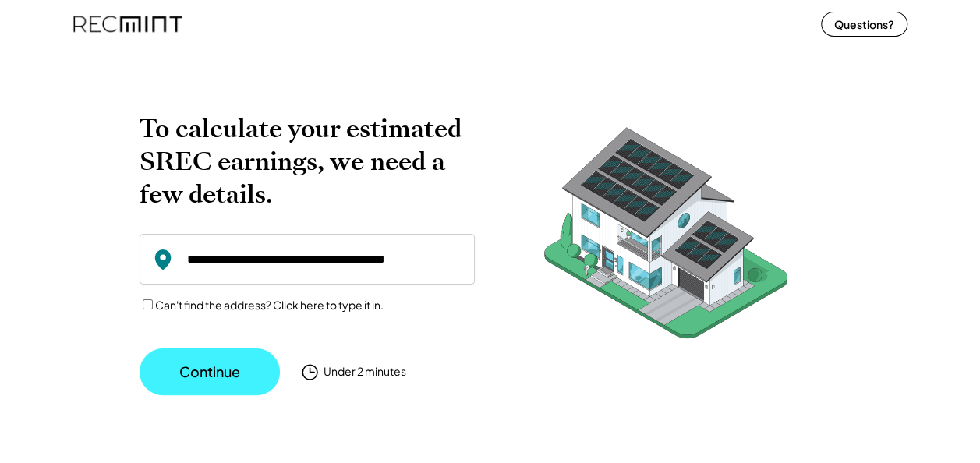 The image size is (980, 463). I want to click on img: RecMintArtboard%207.png, so click(666, 237).